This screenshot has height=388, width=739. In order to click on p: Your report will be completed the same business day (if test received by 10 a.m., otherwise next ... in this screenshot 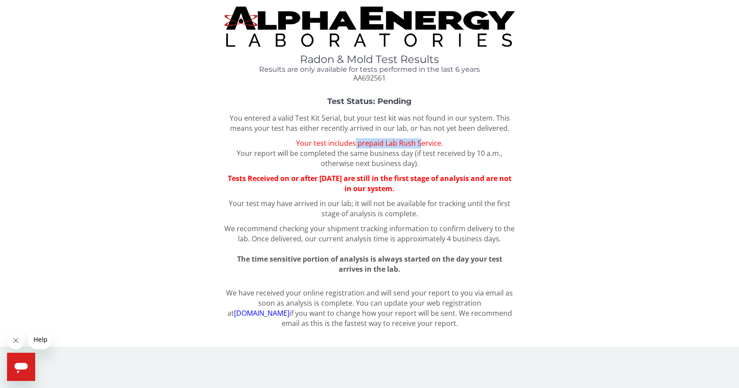, I will do `click(370, 153)`.